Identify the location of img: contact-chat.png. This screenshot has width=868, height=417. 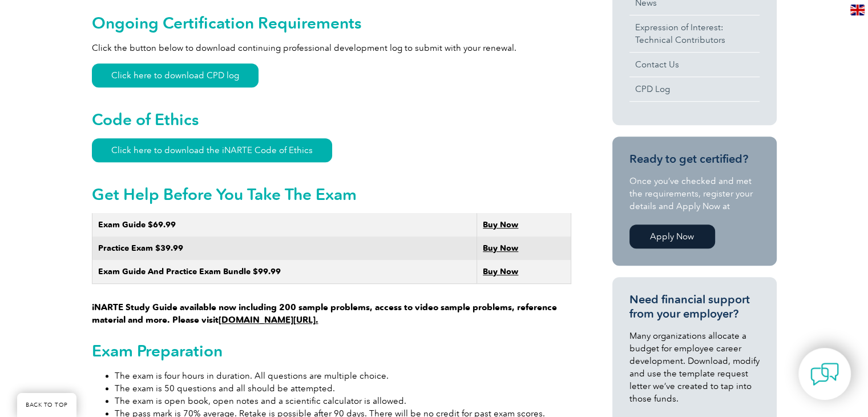
(825, 374).